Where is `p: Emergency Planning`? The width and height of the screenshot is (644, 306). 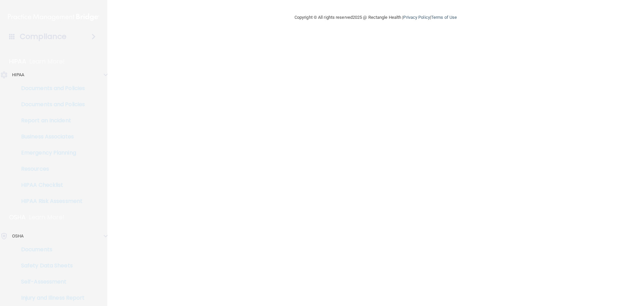
p: Emergency Planning is located at coordinates (50, 153).